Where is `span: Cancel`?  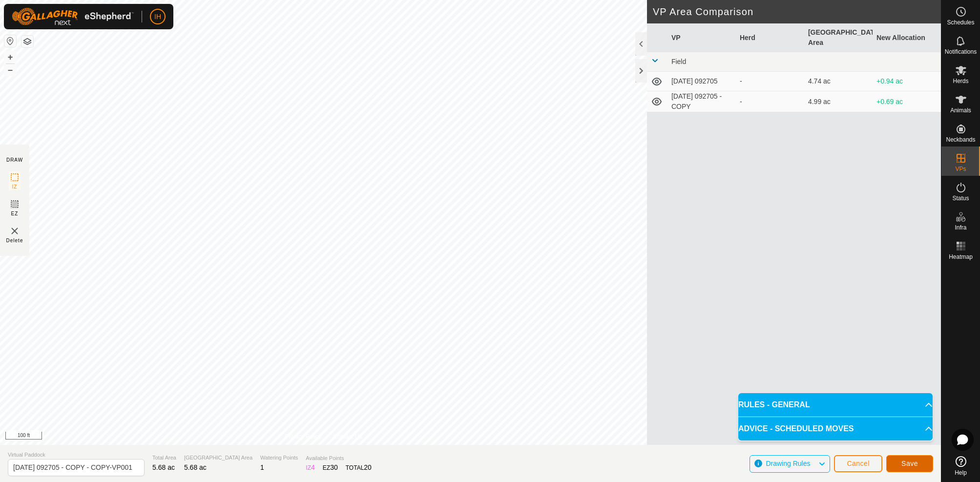 span: Cancel is located at coordinates (858, 464).